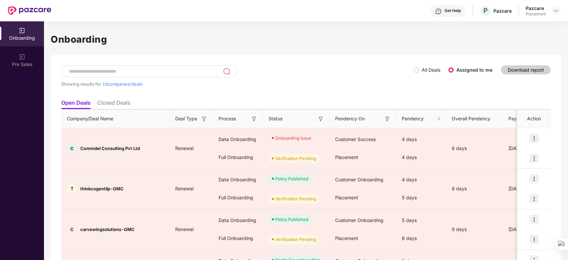  I want to click on span: Process, so click(227, 119).